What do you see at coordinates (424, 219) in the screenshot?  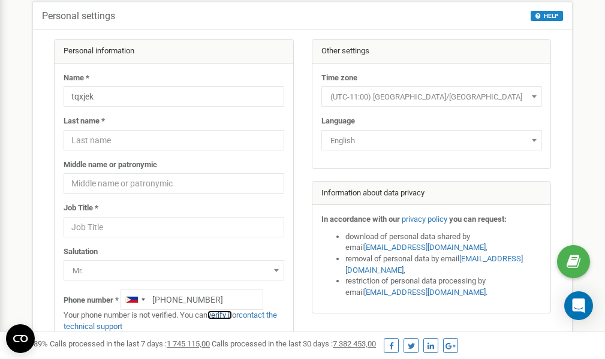 I see `a: privacy policy` at bounding box center [424, 219].